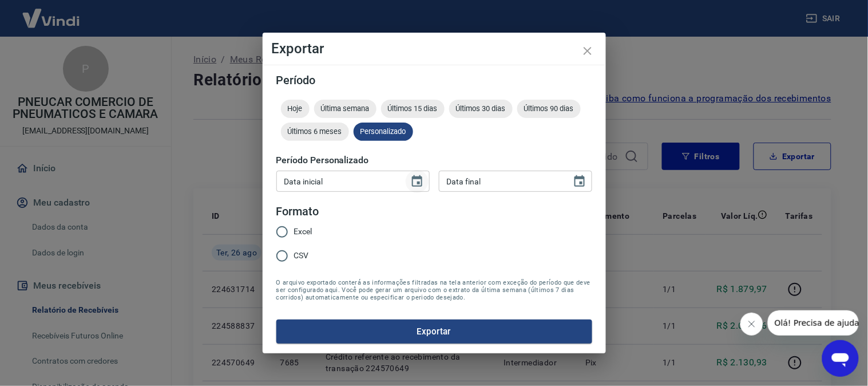  Describe the element at coordinates (383, 131) in the screenshot. I see `span: Personalizado` at that location.